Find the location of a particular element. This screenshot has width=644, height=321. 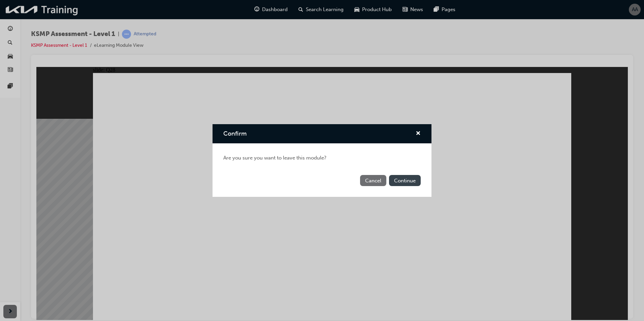

span: cross-icon is located at coordinates (418, 134).